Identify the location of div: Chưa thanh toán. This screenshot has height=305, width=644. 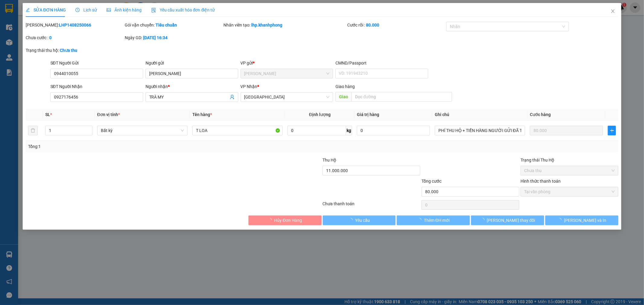
(371, 205).